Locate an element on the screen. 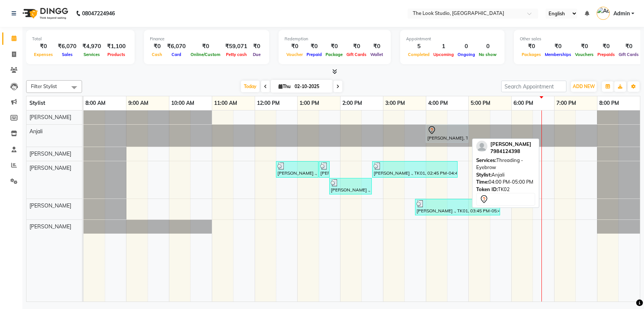 The image size is (644, 309). div: Finance is located at coordinates (207, 39).